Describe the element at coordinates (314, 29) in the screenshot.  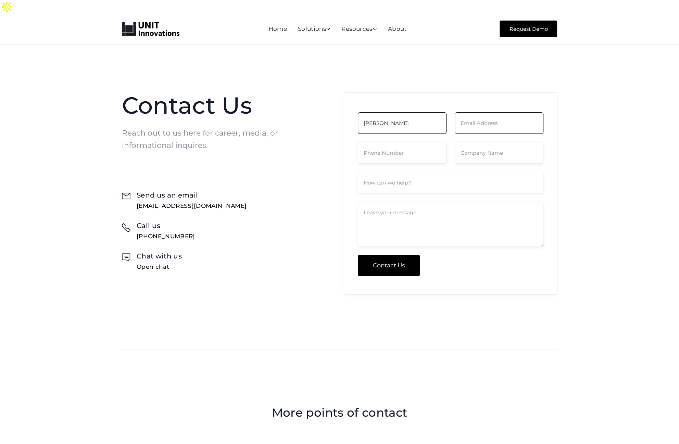
I see `div: Solutions` at that location.